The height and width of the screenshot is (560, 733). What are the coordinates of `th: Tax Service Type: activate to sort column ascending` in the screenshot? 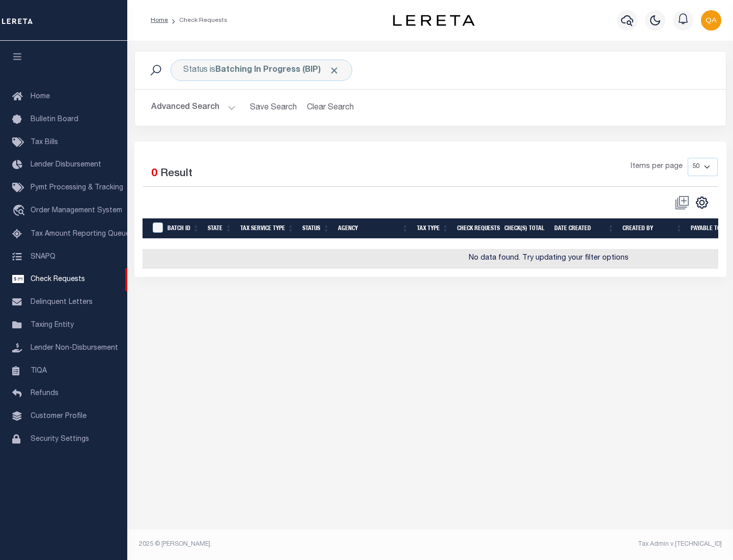 It's located at (268, 228).